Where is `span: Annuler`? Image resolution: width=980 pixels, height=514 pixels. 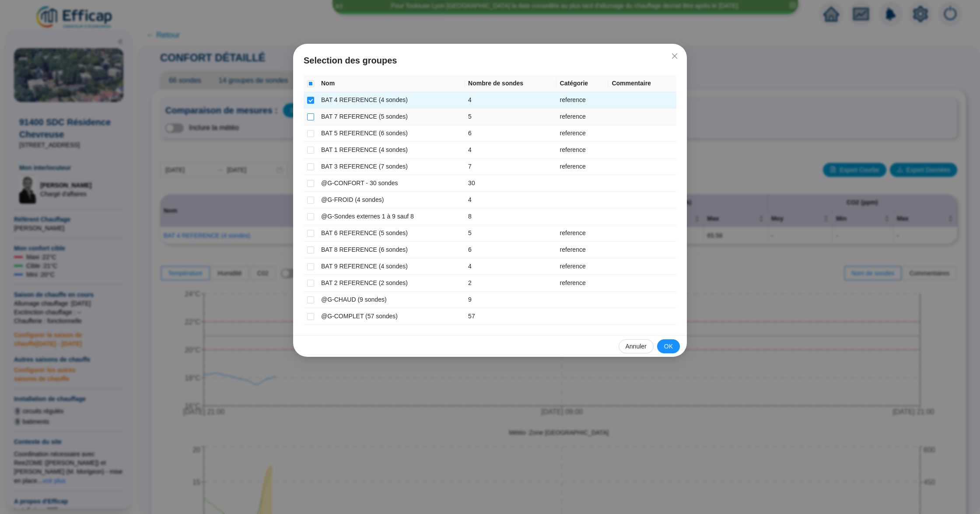
span: Annuler is located at coordinates (636, 346).